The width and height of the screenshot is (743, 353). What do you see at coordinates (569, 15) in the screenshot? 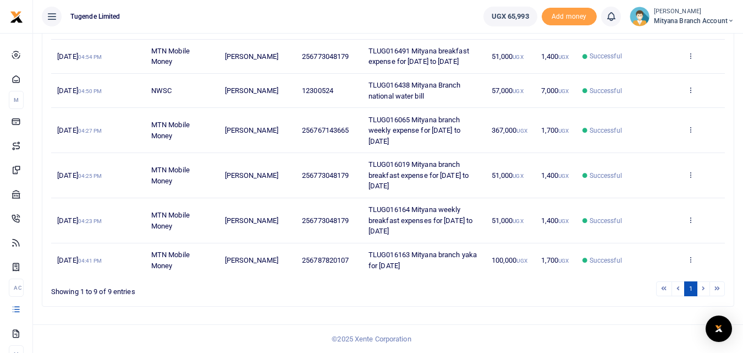
I see `a: Add money` at bounding box center [569, 15].